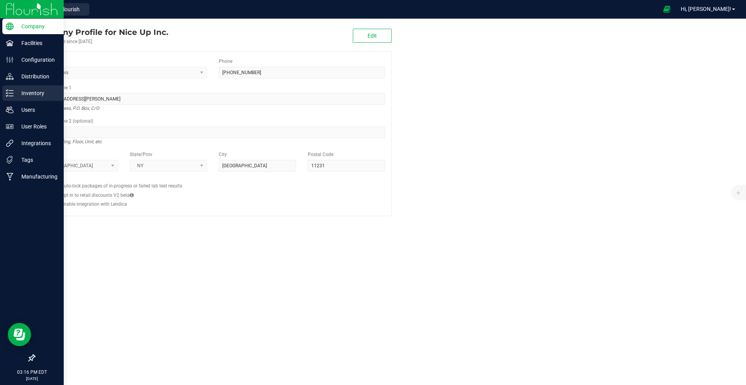 Image resolution: width=746 pixels, height=385 pixels. What do you see at coordinates (223, 155) in the screenshot?
I see `label: City` at bounding box center [223, 155].